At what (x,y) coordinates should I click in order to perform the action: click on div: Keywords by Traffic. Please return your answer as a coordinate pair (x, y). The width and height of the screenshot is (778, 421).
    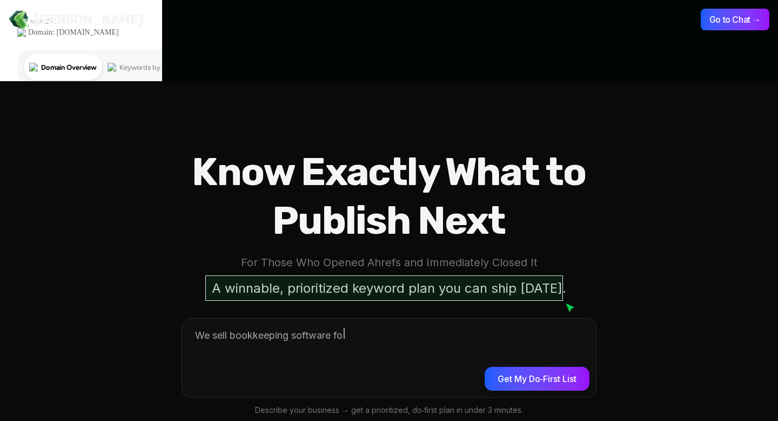
    Looking at the image, I should click on (151, 67).